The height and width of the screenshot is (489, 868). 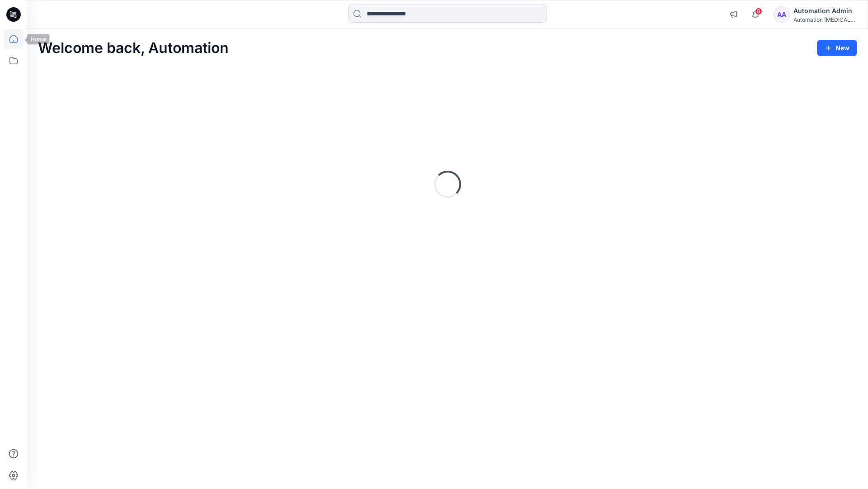 I want to click on button: New, so click(x=837, y=48).